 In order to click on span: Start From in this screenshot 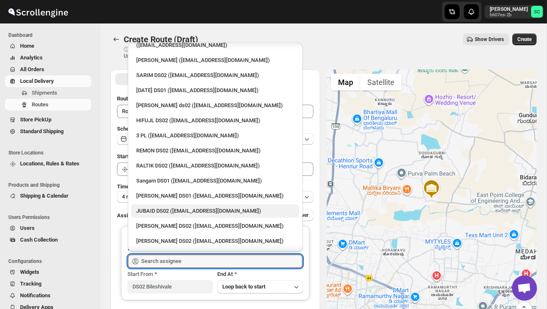, I will do `click(140, 274)`.